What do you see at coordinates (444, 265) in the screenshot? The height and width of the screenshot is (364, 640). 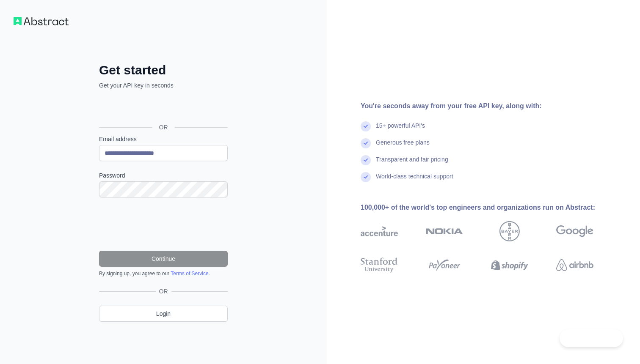 I see `img: payoneer` at bounding box center [444, 265].